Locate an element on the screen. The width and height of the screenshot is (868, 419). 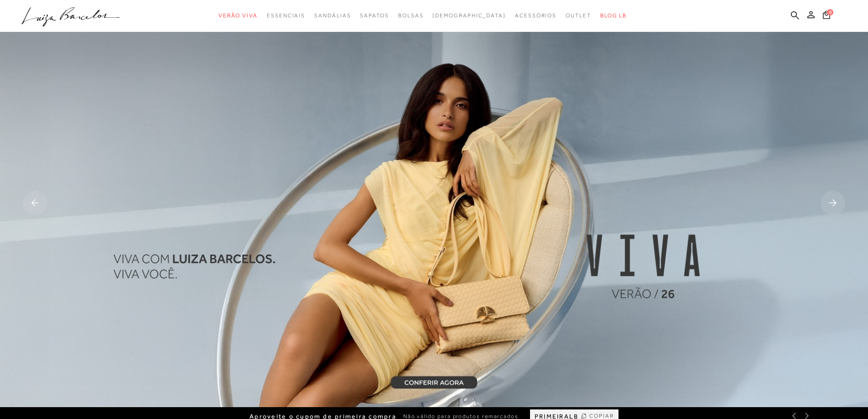
span: Acessórios is located at coordinates (535, 15).